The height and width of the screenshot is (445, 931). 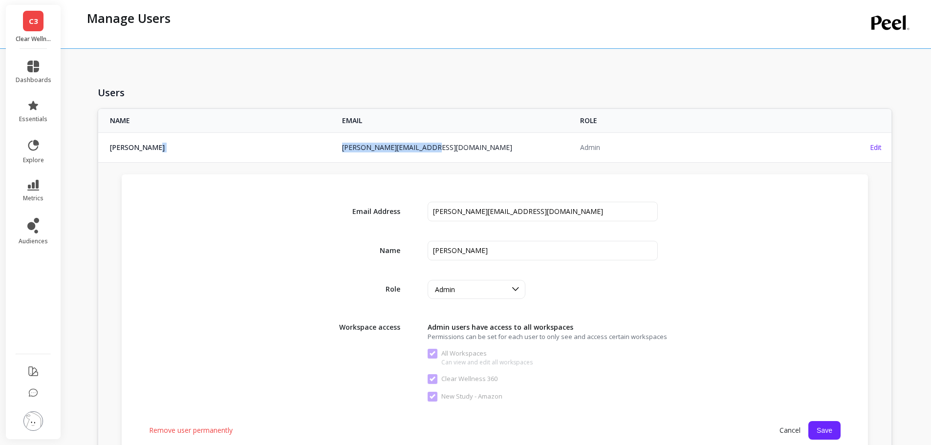 I want to click on button: Save, so click(x=824, y=430).